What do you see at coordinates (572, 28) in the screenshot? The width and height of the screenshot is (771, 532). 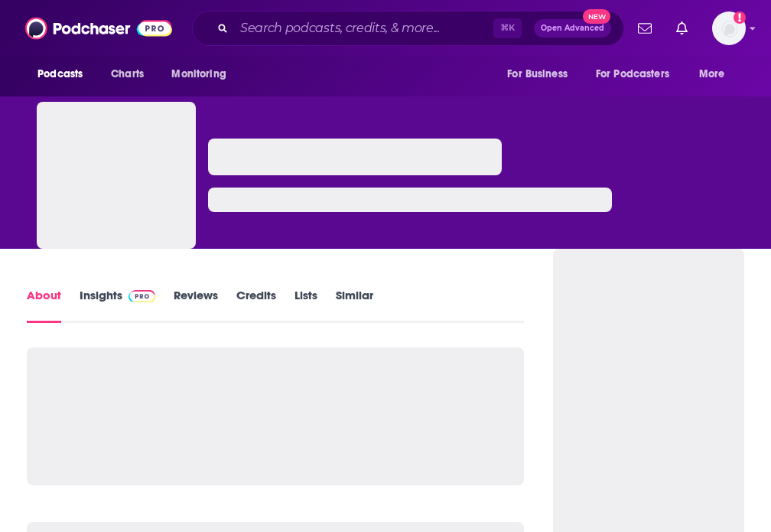 I see `button: Open AdvancedNew` at bounding box center [572, 28].